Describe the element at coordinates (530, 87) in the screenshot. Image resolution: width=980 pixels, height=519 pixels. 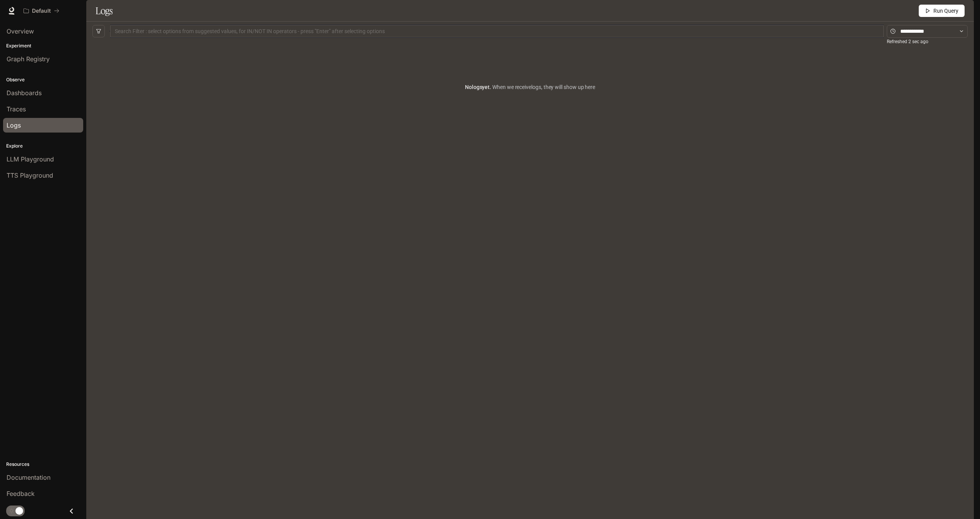
I see `article: No logs yet.` at that location.